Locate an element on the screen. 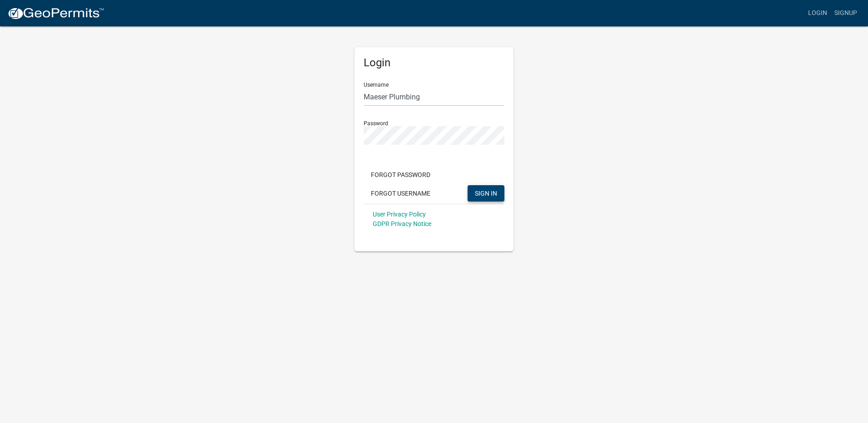 Image resolution: width=868 pixels, height=423 pixels. button: Forgot Password is located at coordinates (400, 175).